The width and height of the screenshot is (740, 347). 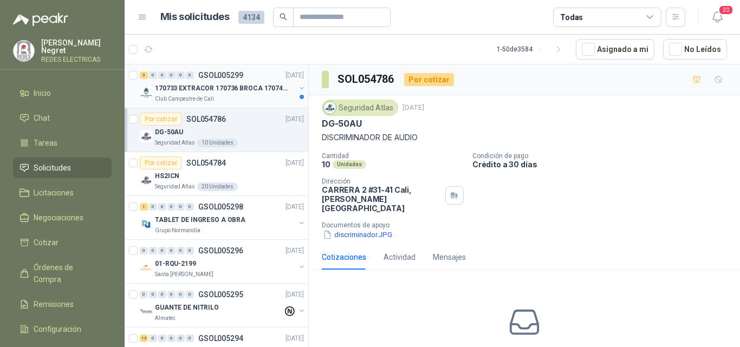 What do you see at coordinates (393, 156) in the screenshot?
I see `p: Cantidad` at bounding box center [393, 156].